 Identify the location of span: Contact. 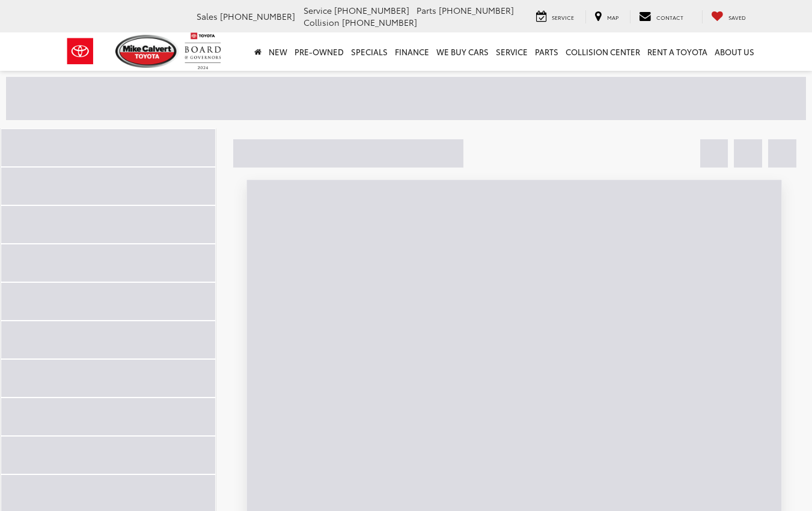
(670, 17).